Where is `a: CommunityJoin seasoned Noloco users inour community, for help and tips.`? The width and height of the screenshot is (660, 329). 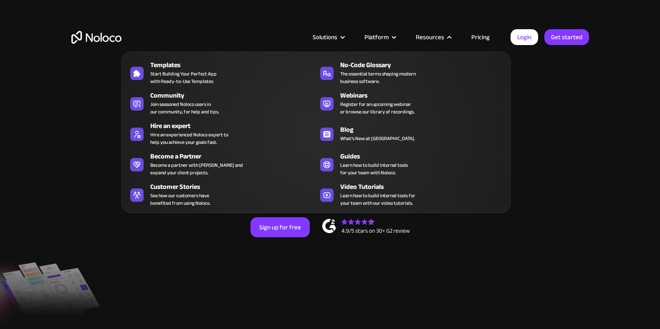
a: CommunityJoin seasoned Noloco users inour community, for help and tips. is located at coordinates (221, 103).